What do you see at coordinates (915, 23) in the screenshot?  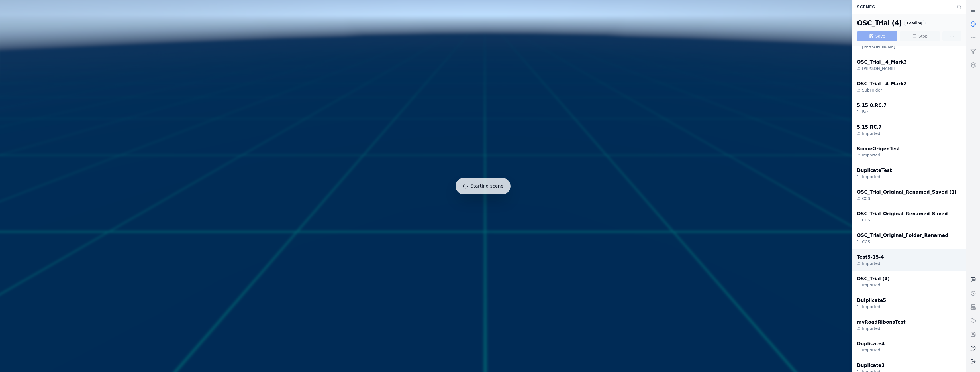 I see `div: Loading` at bounding box center [915, 23].